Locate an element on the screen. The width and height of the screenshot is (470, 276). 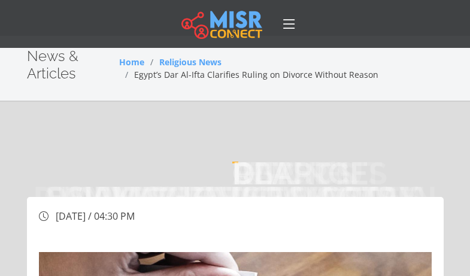
a: Home is located at coordinates (132, 62).